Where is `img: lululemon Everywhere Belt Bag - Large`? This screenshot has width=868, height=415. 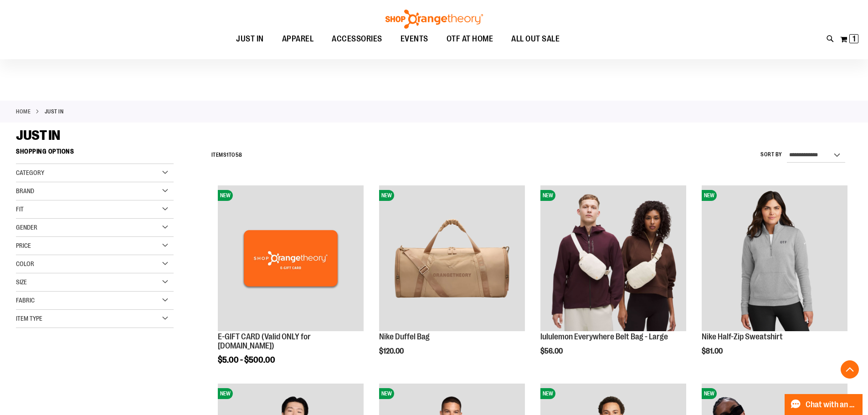 img: lululemon Everywhere Belt Bag - Large is located at coordinates (614, 259).